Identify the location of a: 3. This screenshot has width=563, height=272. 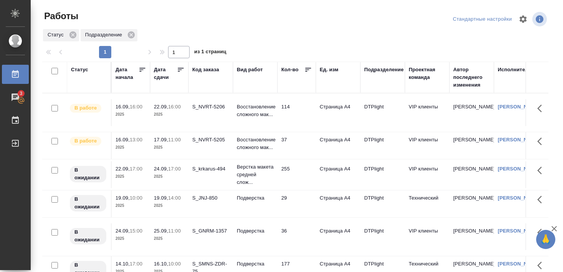
(15, 97).